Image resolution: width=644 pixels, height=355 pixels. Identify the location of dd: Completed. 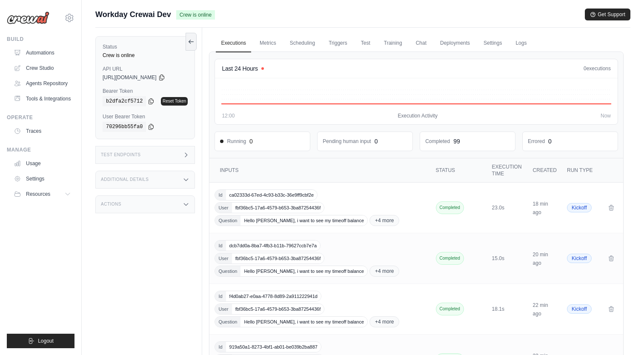
(438, 141).